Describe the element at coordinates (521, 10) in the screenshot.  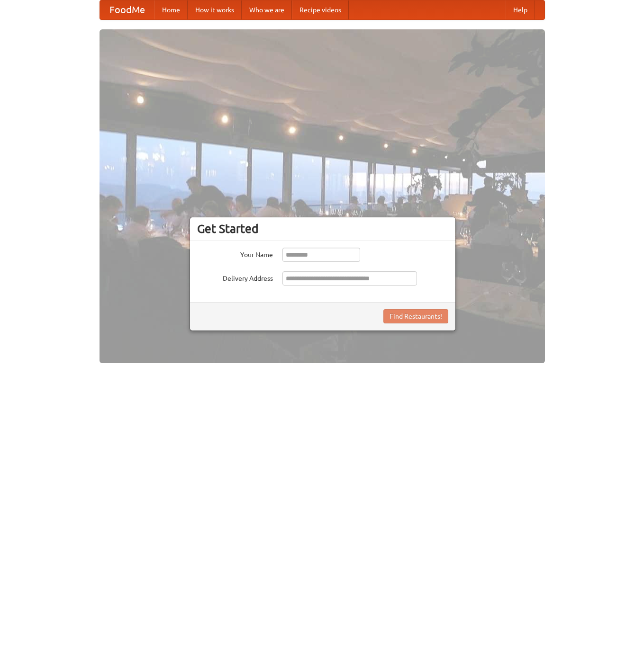
I see `a: Help` at that location.